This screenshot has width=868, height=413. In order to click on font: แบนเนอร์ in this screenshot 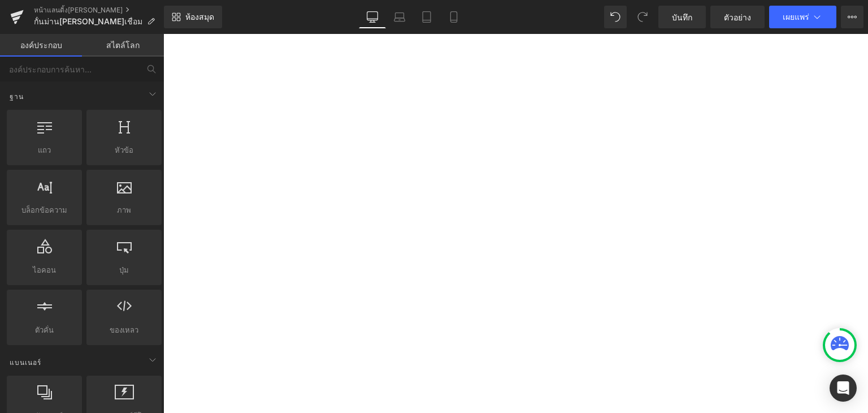, I will do `click(25, 362)`.